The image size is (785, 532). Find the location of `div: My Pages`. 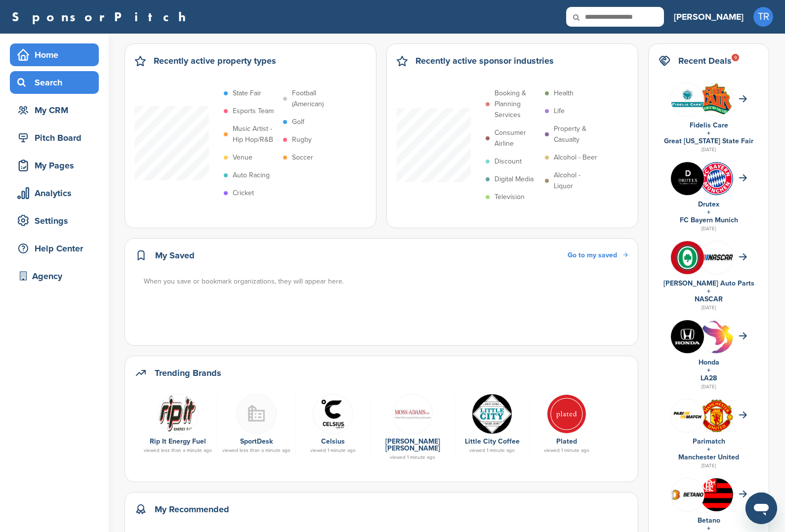

div: My Pages is located at coordinates (57, 165).